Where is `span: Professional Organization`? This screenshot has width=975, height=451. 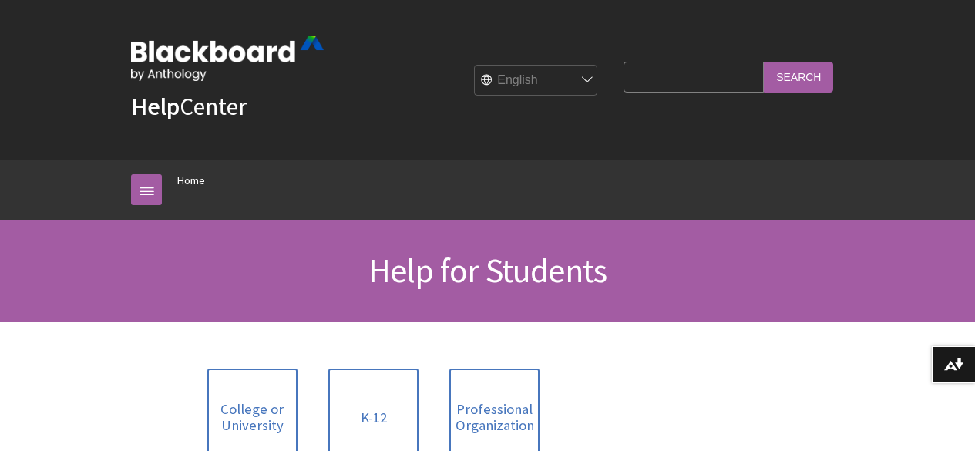 span: Professional Organization is located at coordinates (495, 417).